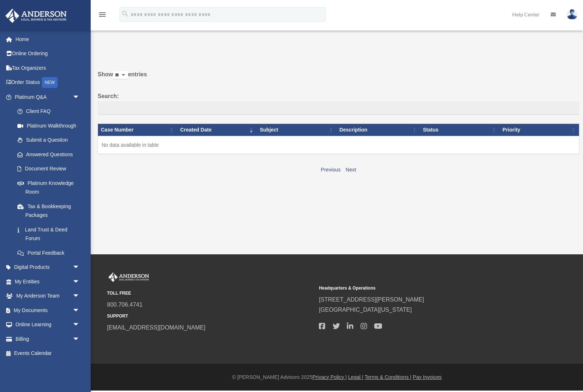 Image resolution: width=583 pixels, height=392 pixels. I want to click on th: Subject: activate to sort column ascending, so click(297, 130).